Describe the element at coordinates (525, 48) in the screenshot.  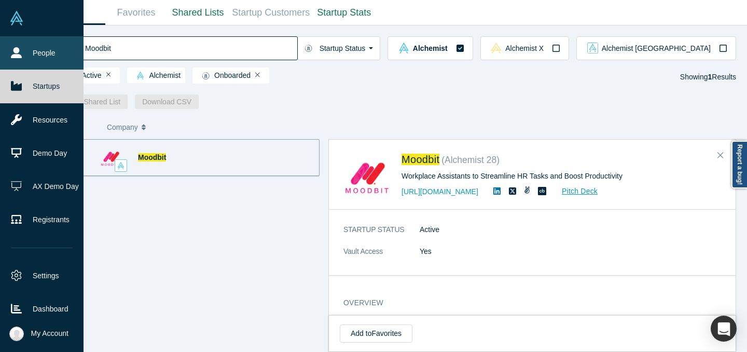
I see `button: alchemistx Vault LogoAlchemist X` at that location.